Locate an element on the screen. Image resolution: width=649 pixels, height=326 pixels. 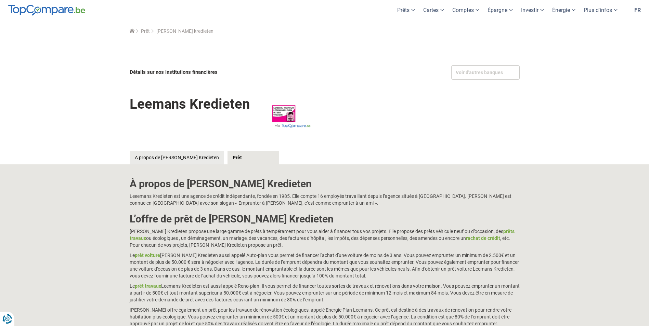
div: Voir d'autres banques is located at coordinates (485, 73).